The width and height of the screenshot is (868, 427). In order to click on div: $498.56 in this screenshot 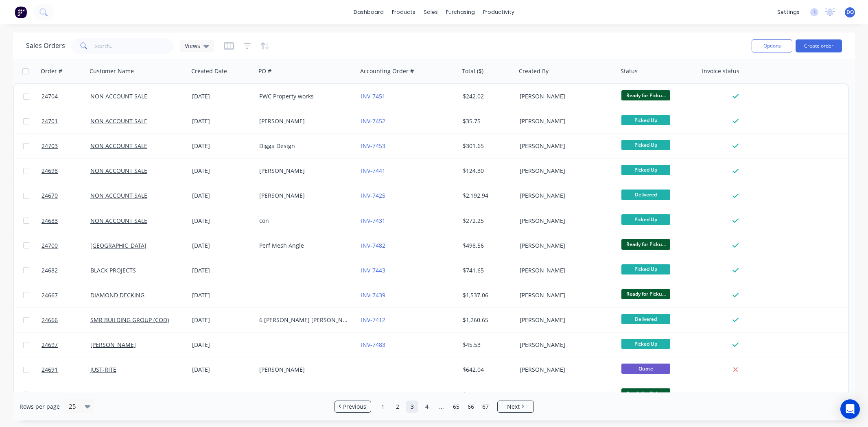, I will do `click(487, 246)`.